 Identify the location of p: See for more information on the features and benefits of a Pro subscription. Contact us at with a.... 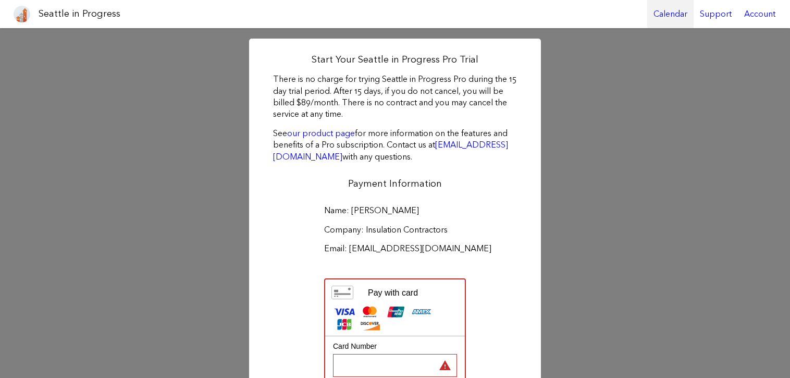
(395, 145).